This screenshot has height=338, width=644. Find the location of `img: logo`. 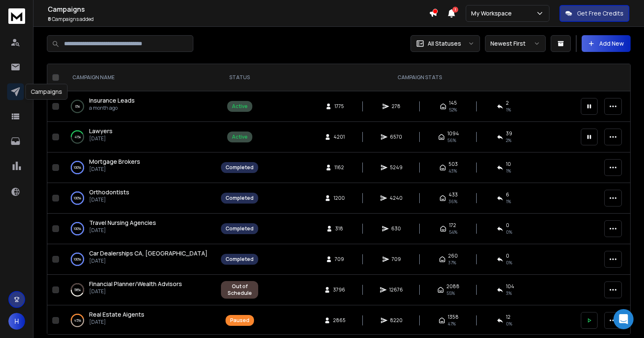

img: logo is located at coordinates (17, 16).